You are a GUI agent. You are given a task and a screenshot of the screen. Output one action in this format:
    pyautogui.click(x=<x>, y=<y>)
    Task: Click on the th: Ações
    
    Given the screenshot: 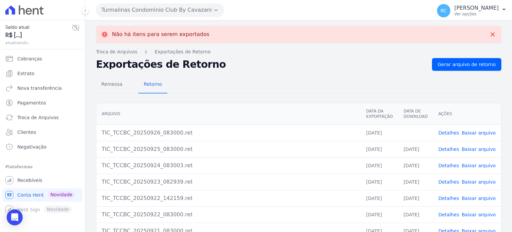 What is the action you would take?
    pyautogui.click(x=467, y=114)
    